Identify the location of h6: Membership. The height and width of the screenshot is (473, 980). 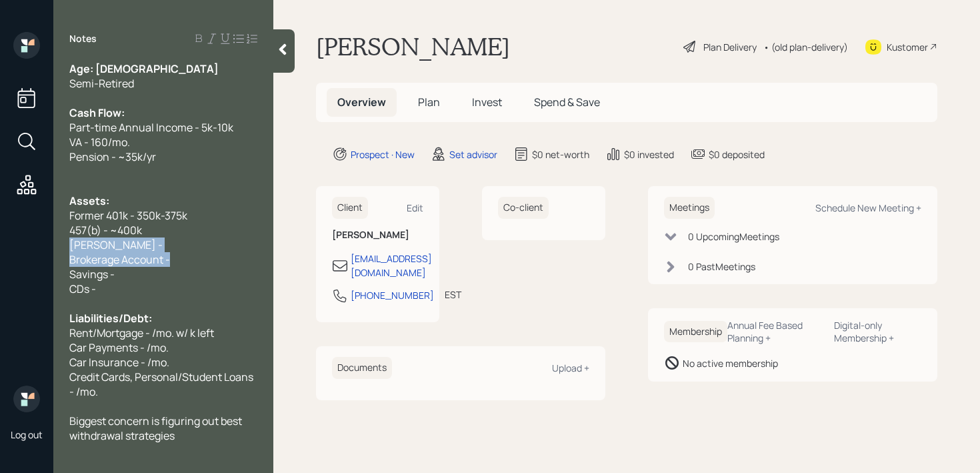
(695, 332).